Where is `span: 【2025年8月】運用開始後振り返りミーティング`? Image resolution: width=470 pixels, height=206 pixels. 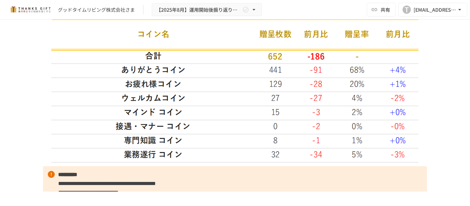
span: 【2025年8月】運用開始後振り返りミーティング is located at coordinates (199, 10).